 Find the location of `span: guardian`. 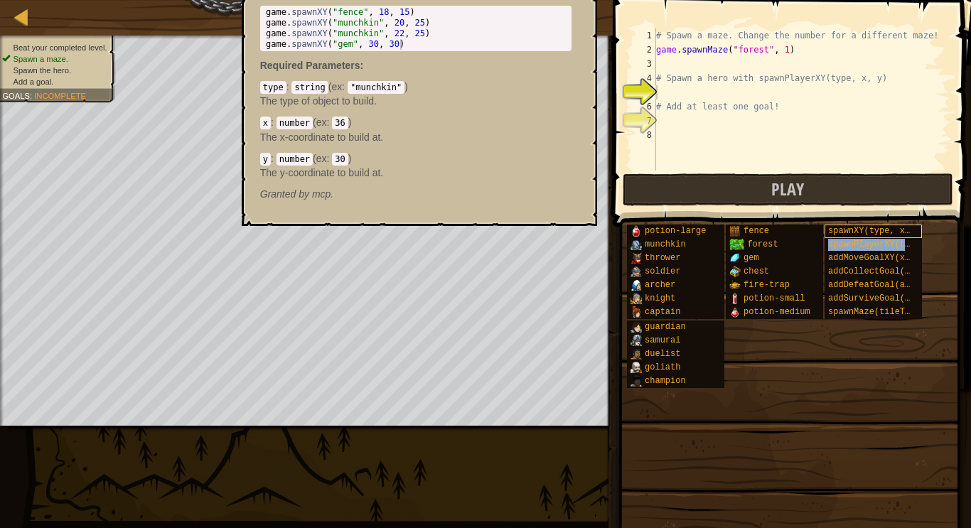

span: guardian is located at coordinates (665, 327).